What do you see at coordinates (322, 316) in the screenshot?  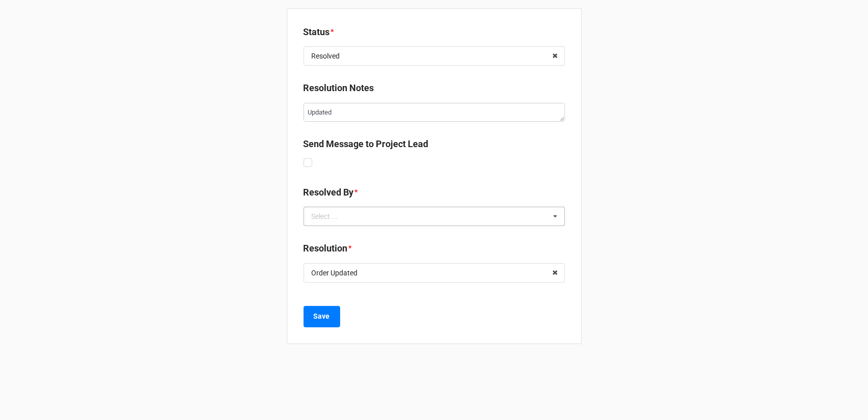 I see `b: Save` at bounding box center [322, 316].